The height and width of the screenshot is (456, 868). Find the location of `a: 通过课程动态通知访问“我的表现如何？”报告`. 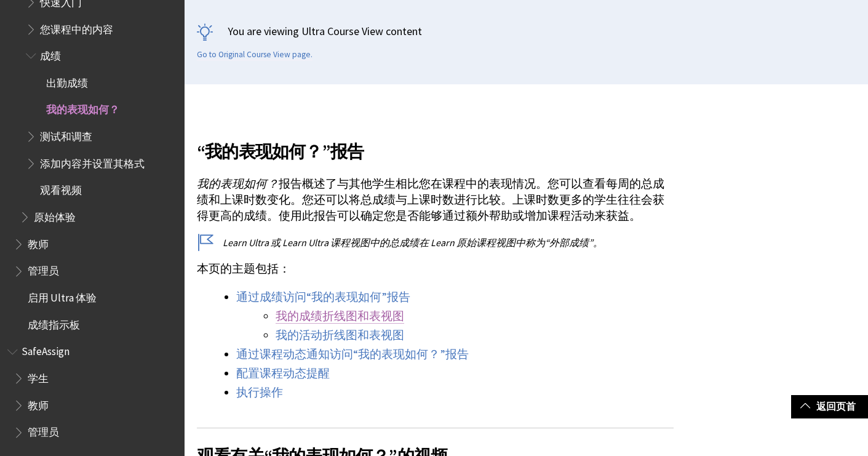

a: 通过课程动态通知访问“我的表现如何？”报告 is located at coordinates (352, 354).